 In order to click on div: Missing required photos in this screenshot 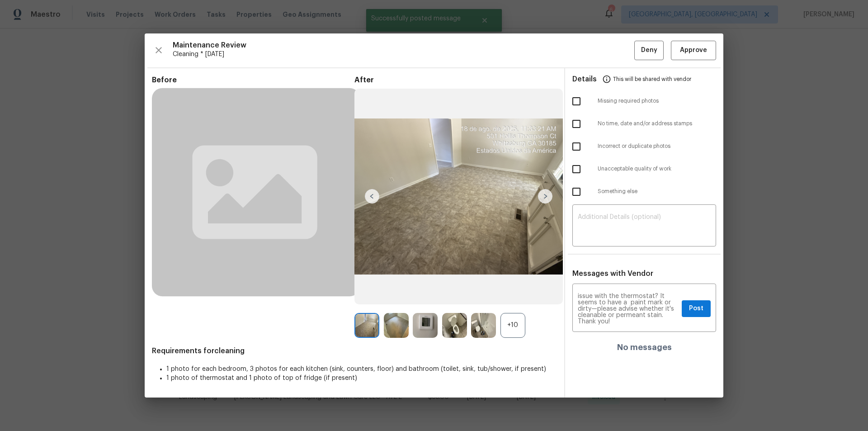, I will do `click(644, 101)`.